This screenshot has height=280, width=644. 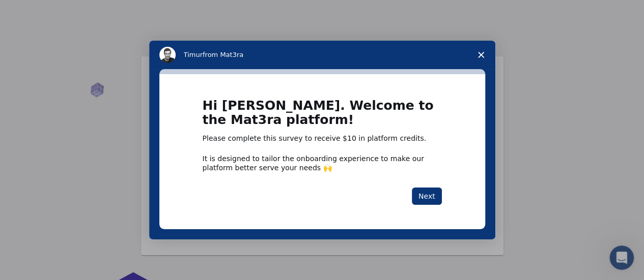 I want to click on span: from Mat3ra, so click(x=223, y=55).